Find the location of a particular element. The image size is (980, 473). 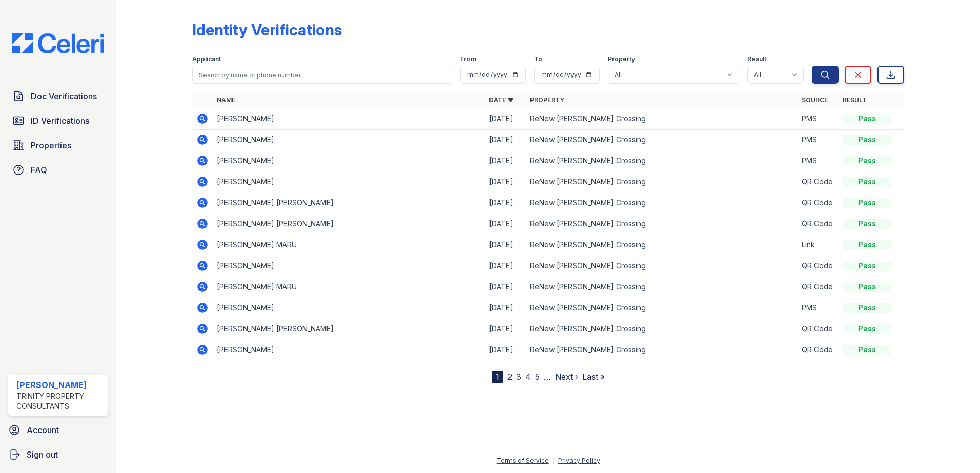

label: To is located at coordinates (538, 59).